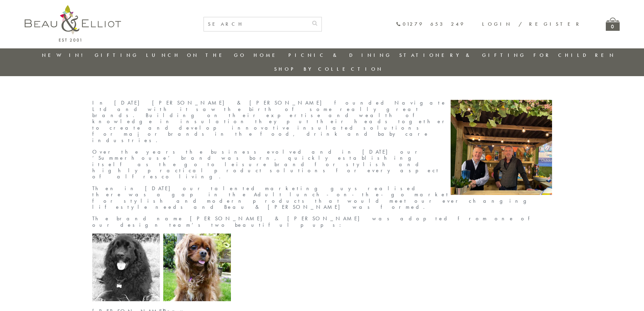 The image size is (644, 311). I want to click on a: For Children, so click(574, 55).